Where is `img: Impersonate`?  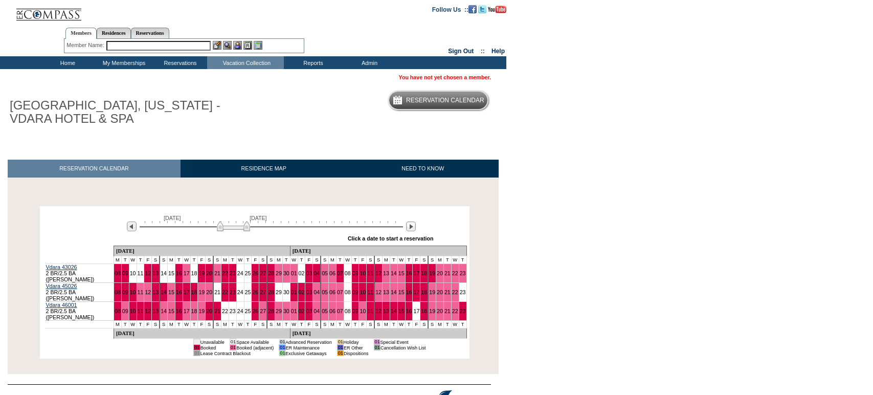 img: Impersonate is located at coordinates (237, 45).